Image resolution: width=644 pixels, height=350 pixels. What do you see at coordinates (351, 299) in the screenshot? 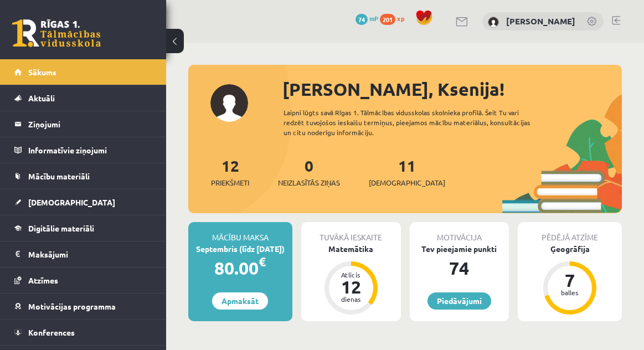
I see `div: dienas` at bounding box center [351, 299].